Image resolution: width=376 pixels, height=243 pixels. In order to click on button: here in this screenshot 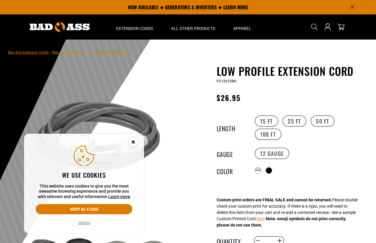, I will do `click(260, 219)`.